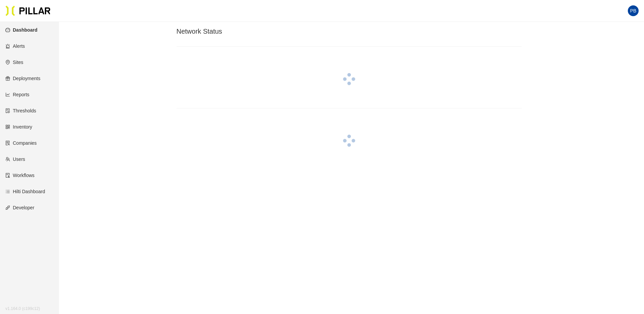 This screenshot has width=644, height=314. What do you see at coordinates (17, 95) in the screenshot?
I see `a: line-chartReports` at bounding box center [17, 95].